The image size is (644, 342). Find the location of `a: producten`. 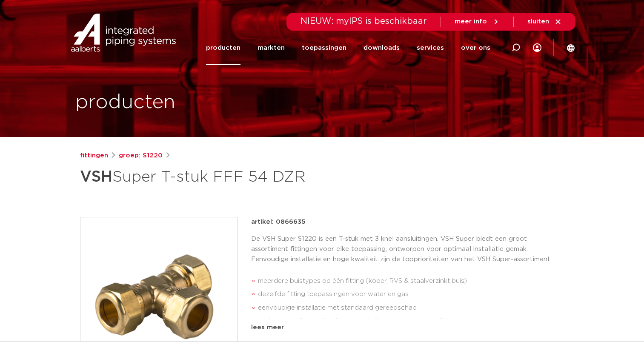

a: producten is located at coordinates (223, 48).